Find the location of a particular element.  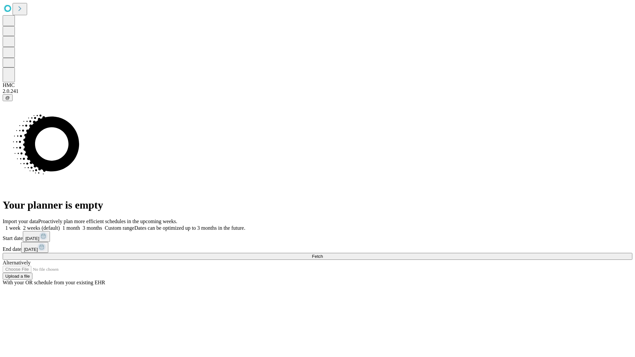

h1: Your planner is empty is located at coordinates (317, 205).